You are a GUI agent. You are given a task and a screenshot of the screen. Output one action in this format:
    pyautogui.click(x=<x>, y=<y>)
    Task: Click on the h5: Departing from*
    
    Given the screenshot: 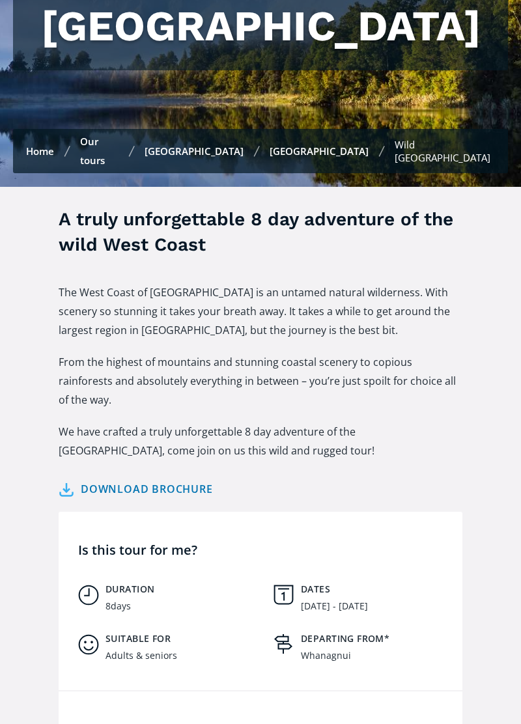 What is the action you would take?
    pyautogui.click(x=378, y=638)
    